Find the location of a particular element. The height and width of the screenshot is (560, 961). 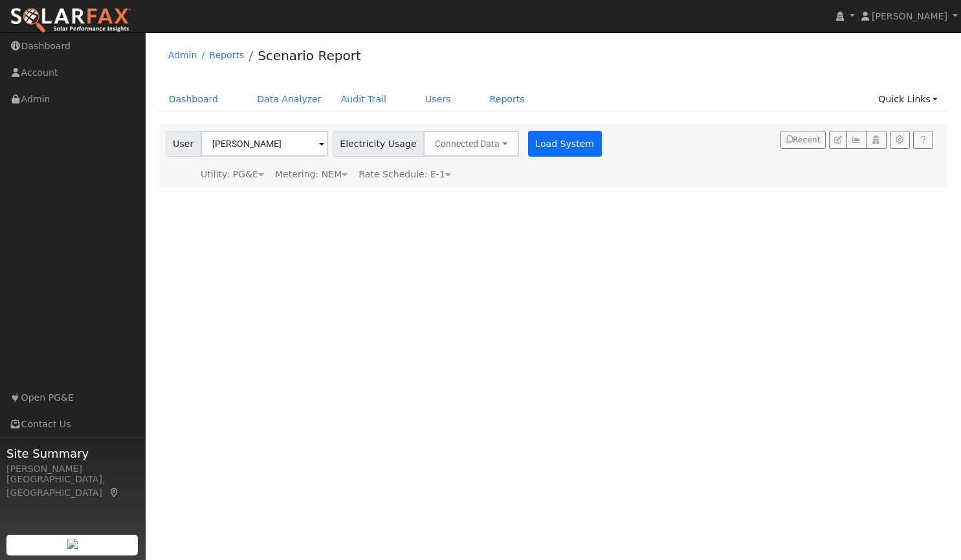

a: Map is located at coordinates (114, 492).